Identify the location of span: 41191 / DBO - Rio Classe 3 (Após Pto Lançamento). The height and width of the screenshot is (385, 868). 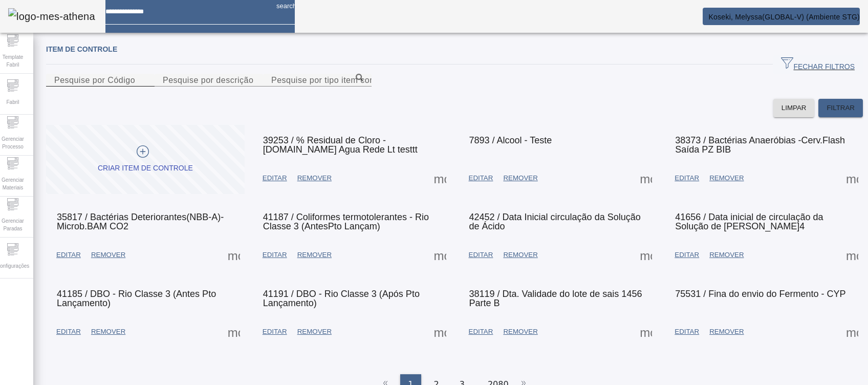
(341, 298).